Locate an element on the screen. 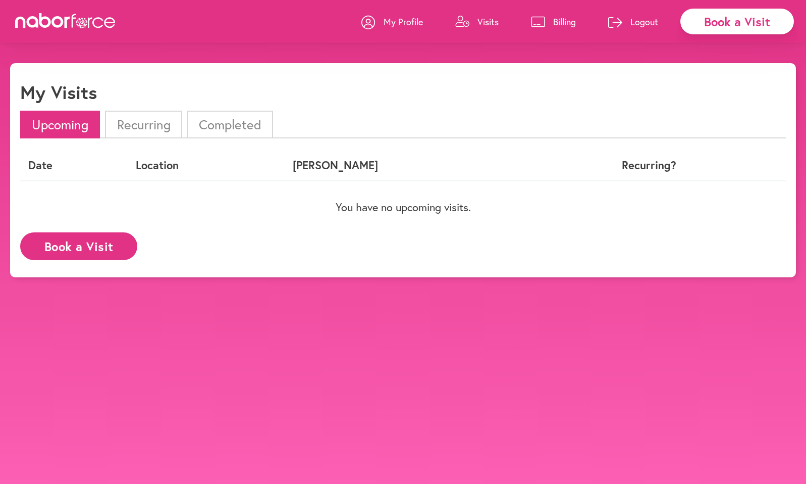 The image size is (806, 484). th: Recurring? is located at coordinates (649, 165).